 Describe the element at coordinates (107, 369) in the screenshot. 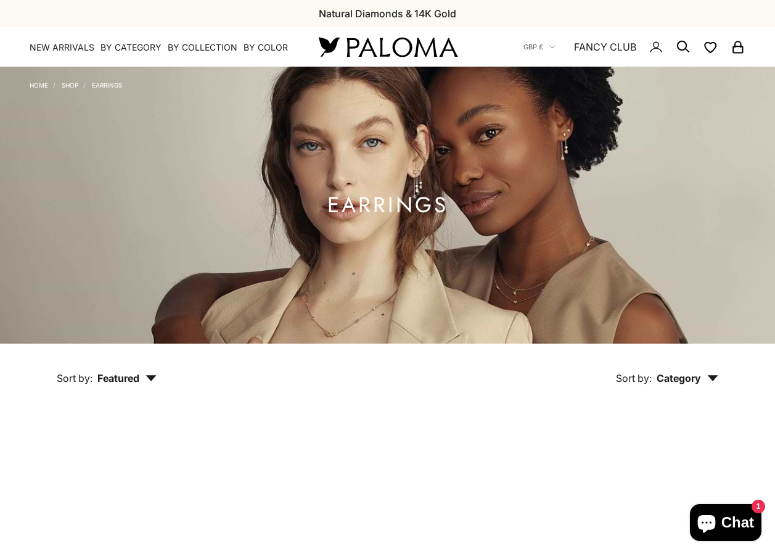

I see `button: Sort by: Featured` at that location.